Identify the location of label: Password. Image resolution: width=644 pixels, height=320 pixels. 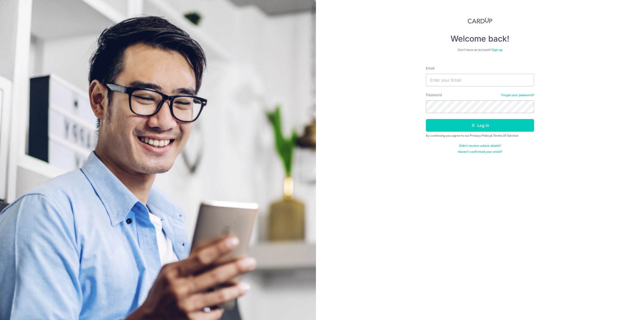
(434, 95).